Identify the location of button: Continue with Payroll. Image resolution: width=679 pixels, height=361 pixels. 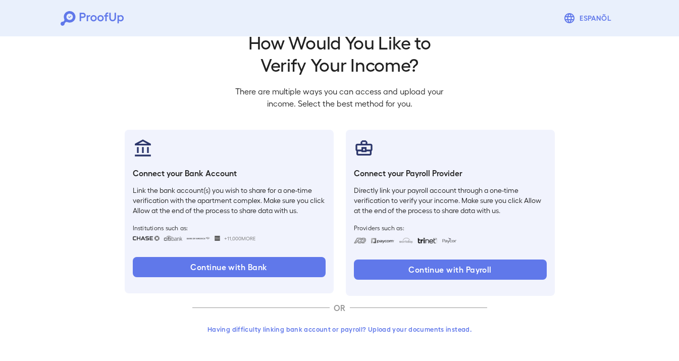
(450, 270).